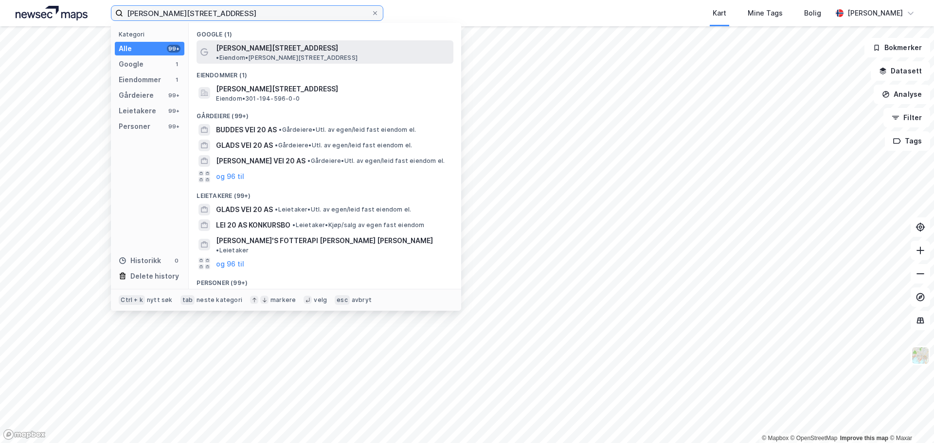 Image resolution: width=934 pixels, height=443 pixels. Describe the element at coordinates (765, 13) in the screenshot. I see `div: Mine Tags` at that location.